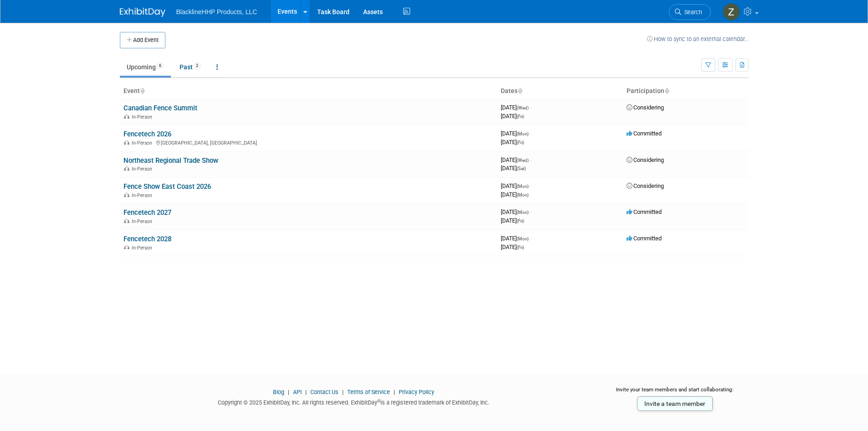 This screenshot has height=431, width=868. I want to click on a: Upcoming6, so click(145, 67).